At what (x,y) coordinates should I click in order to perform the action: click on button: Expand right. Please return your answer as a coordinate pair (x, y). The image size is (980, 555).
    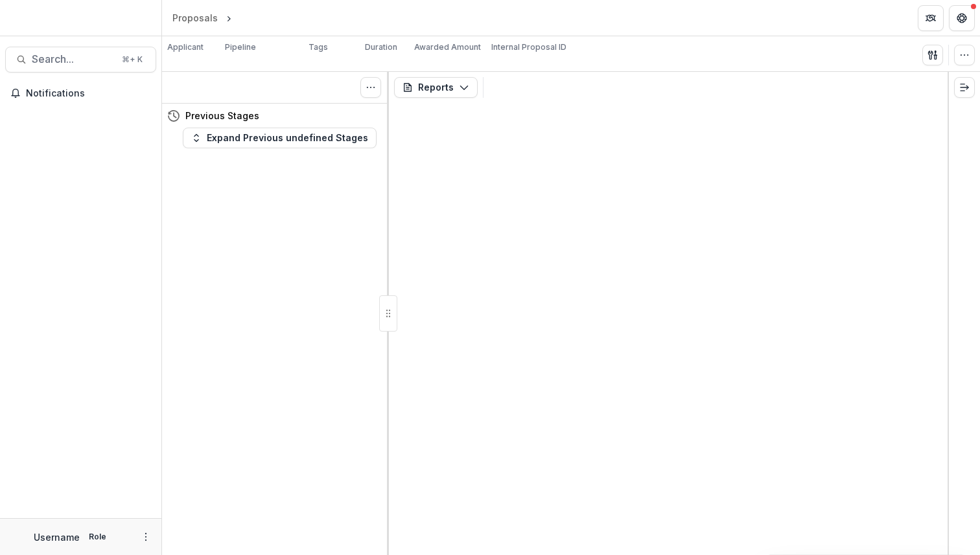
    Looking at the image, I should click on (964, 87).